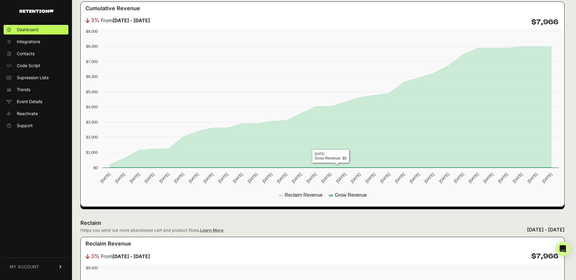 This screenshot has width=576, height=280. I want to click on a: Integrations, so click(36, 42).